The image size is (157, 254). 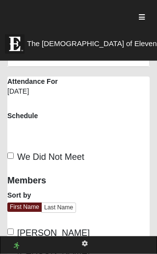 I want to click on h4: Members, so click(x=79, y=181).